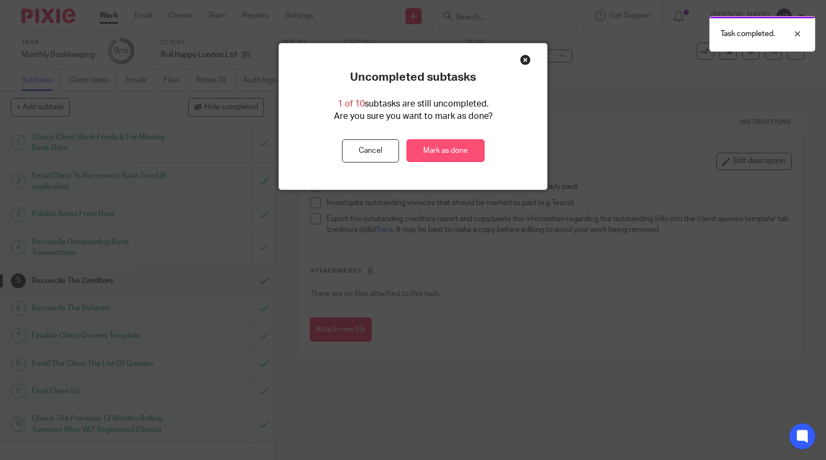  Describe the element at coordinates (413, 116) in the screenshot. I see `p: Are you sure you want to mark as done?` at that location.